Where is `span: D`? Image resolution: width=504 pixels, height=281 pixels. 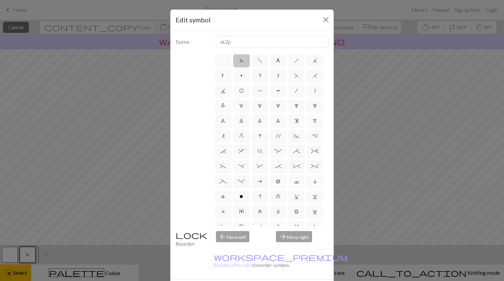 span: D is located at coordinates (223, 227).